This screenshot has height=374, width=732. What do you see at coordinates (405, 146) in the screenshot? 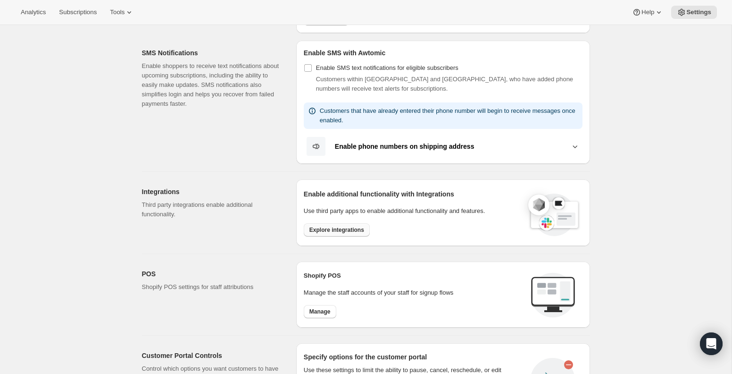
I see `b: Enable phone numbers on shipping address` at bounding box center [405, 146].